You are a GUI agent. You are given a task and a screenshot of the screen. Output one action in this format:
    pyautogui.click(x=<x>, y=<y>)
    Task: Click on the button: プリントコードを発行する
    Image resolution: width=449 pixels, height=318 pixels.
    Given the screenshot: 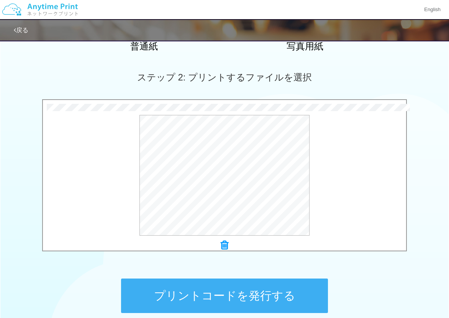 What is the action you would take?
    pyautogui.click(x=225, y=296)
    